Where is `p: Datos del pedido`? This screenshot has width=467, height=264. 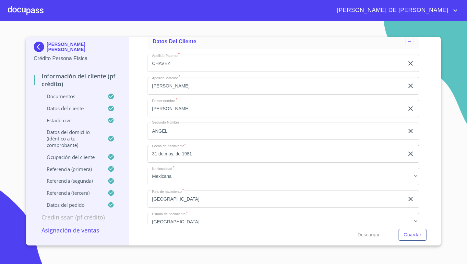
p: Datos del pedido is located at coordinates (71, 205).